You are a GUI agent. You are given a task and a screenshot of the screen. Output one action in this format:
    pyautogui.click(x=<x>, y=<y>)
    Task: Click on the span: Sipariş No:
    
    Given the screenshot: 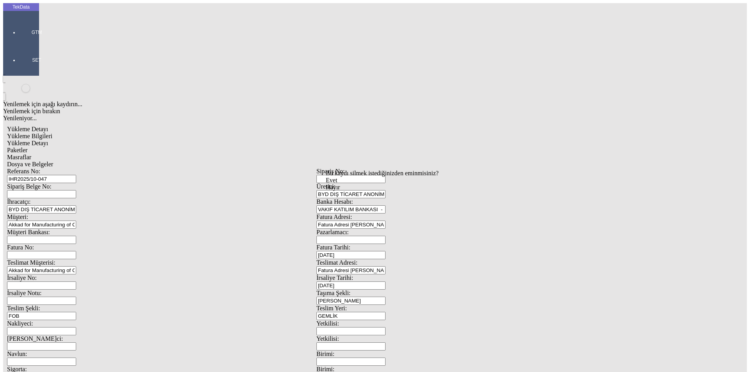 What is the action you would take?
    pyautogui.click(x=331, y=171)
    